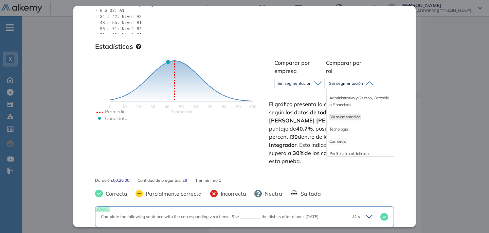 Image resolution: width=489 pixels, height=233 pixels. What do you see at coordinates (331, 133) in the screenshot?
I see `span: El gráfico presenta la distribución de puntajes según los datos . obtuvo un puntaje de , posicion...` at bounding box center [331, 133].